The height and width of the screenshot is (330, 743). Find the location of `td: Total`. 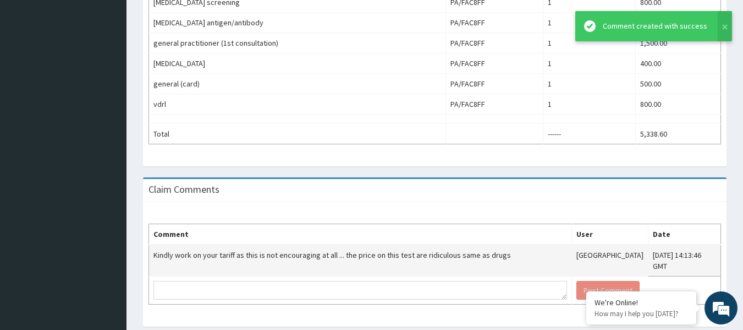

td: Total is located at coordinates (298, 134).